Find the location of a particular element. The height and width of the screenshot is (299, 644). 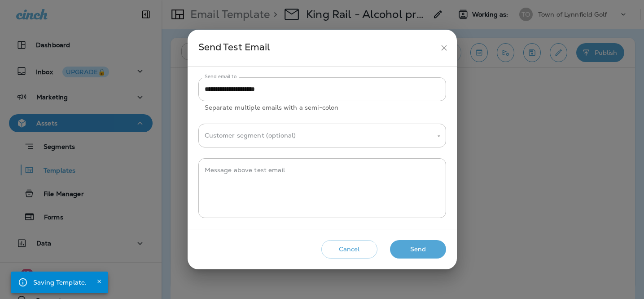

button: Cancel is located at coordinates (349, 249).